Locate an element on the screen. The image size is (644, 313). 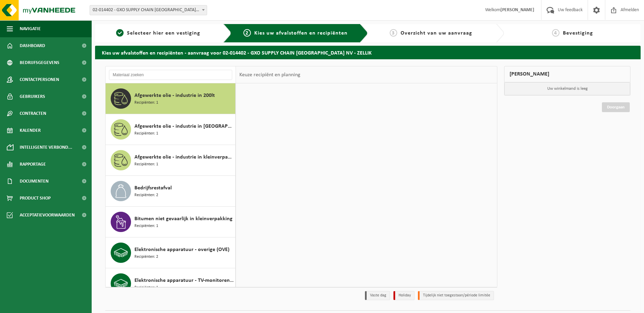
div: Keuze recipiënt en planning is located at coordinates (270, 75).